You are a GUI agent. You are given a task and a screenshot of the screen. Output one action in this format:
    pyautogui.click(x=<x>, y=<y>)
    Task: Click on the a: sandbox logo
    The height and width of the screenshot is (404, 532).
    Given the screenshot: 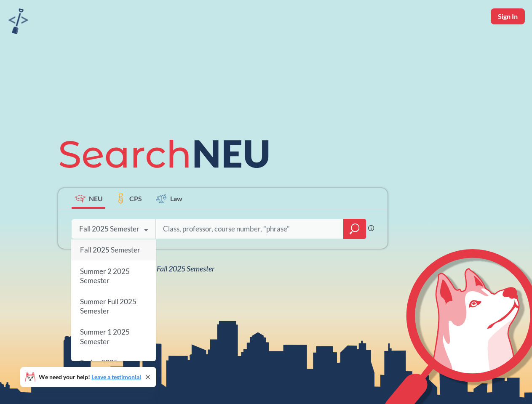 What is the action you would take?
    pyautogui.click(x=18, y=22)
    